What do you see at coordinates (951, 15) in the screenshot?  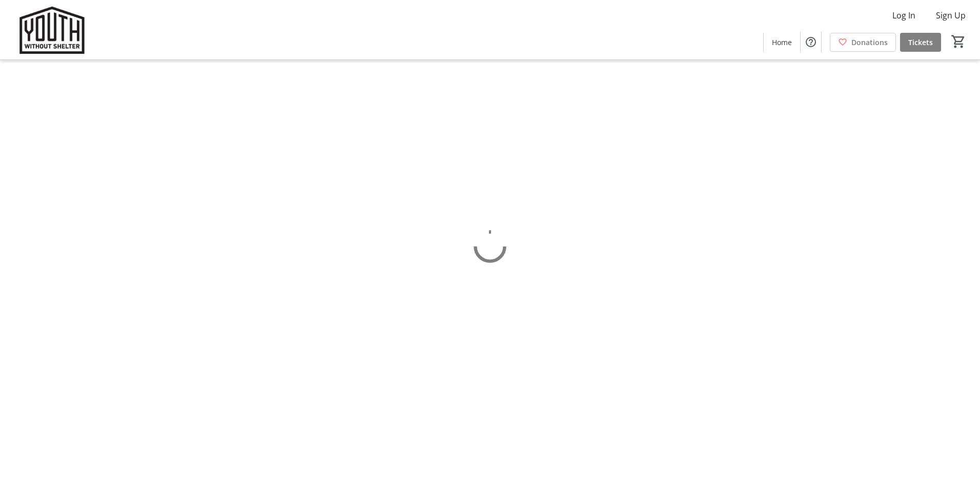 I see `button: Sign Up` at bounding box center [951, 15].